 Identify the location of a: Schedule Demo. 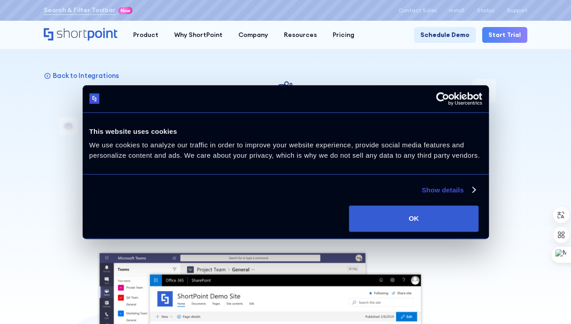
(444, 35).